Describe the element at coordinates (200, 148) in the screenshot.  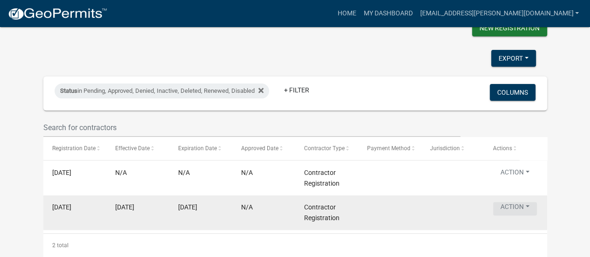
I see `datatable-header-cell: Expiration Date` at that location.